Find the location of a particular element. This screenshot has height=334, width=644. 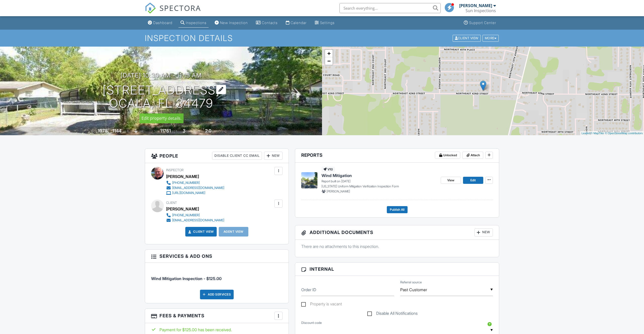

a: Leaflet is located at coordinates (585, 133).